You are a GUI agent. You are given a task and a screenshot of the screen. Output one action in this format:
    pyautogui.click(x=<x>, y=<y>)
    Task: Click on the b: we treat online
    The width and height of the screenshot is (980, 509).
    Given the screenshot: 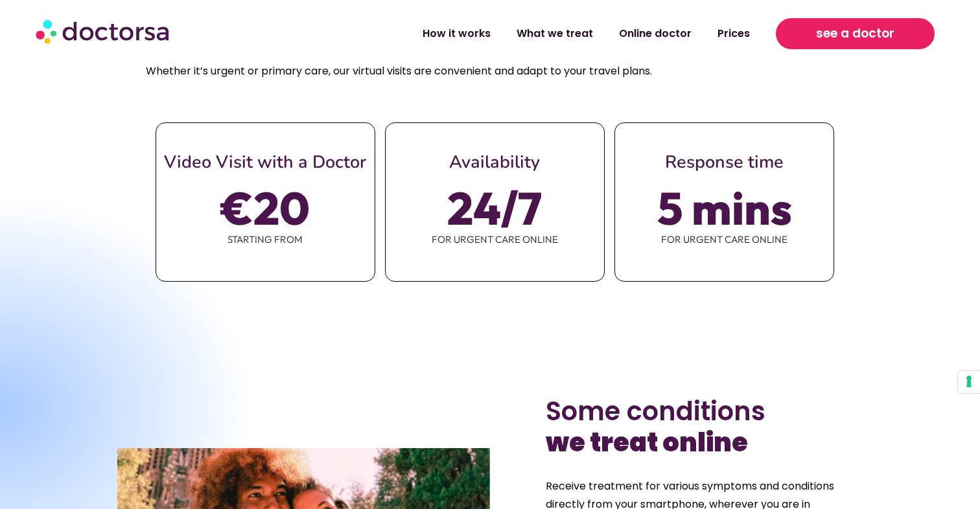 What is the action you would take?
    pyautogui.click(x=646, y=443)
    